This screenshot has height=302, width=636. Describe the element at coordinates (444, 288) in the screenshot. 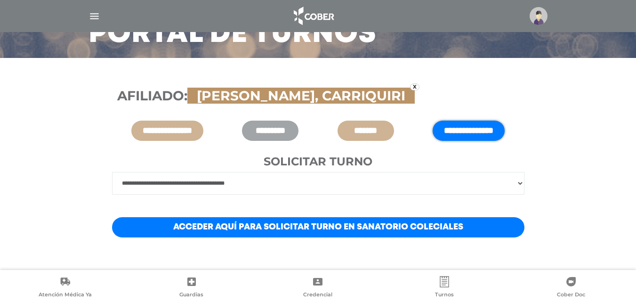

I see `a: Turnos` at that location.